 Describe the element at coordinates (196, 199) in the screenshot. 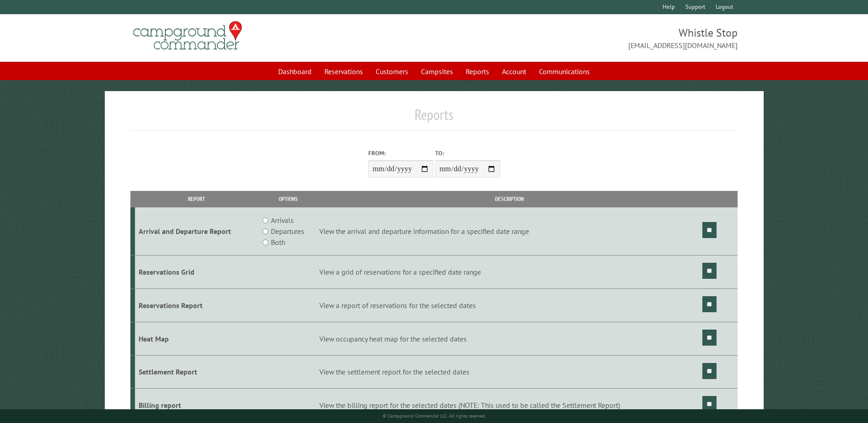

I see `th: Report` at that location.